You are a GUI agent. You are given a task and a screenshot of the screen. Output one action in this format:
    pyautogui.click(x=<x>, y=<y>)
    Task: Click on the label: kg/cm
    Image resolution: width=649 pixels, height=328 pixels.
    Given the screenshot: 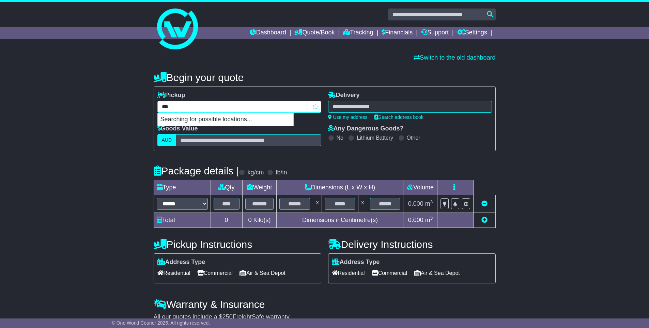 What is the action you would take?
    pyautogui.click(x=256, y=173)
    